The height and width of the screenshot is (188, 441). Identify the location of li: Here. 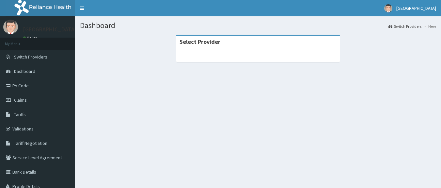
(429, 26).